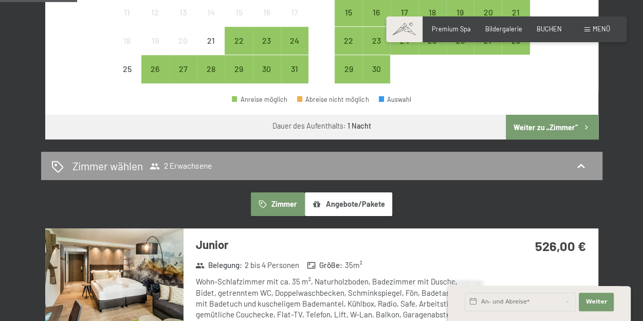  I want to click on h3: Junior, so click(335, 244).